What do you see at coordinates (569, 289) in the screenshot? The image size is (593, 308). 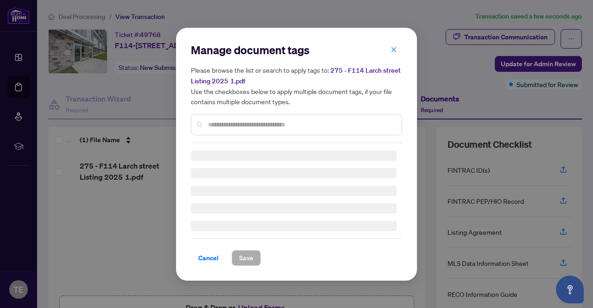 I see `button: Open asap` at bounding box center [569, 289].